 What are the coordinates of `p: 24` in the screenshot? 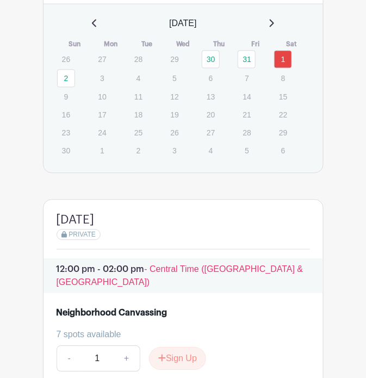 It's located at (102, 133).